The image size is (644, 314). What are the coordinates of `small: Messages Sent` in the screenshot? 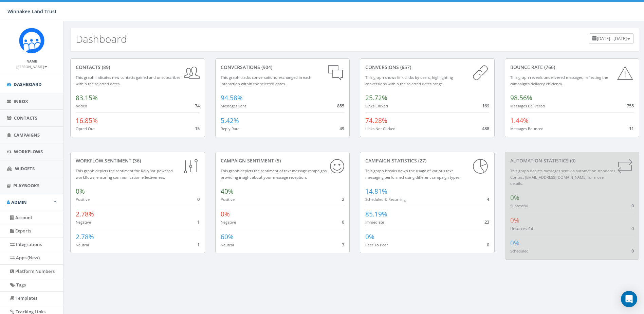 It's located at (233, 106).